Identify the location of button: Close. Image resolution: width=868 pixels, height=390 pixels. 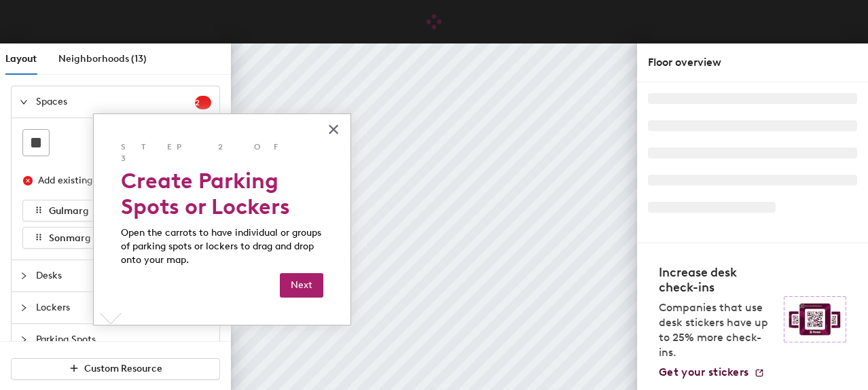
(333, 129).